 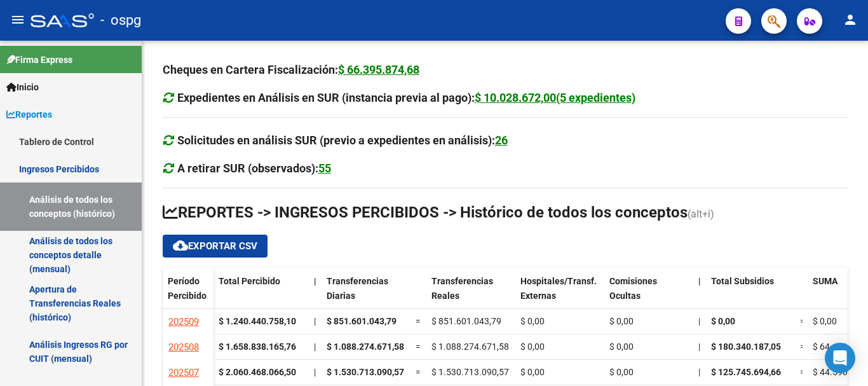 I want to click on span: SUMA, so click(x=825, y=281).